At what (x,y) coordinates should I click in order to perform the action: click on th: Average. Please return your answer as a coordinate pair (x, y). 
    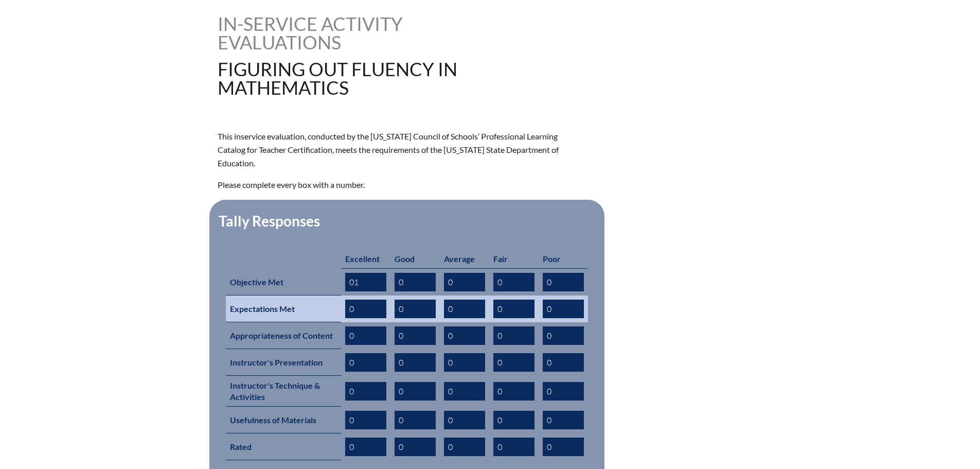
    Looking at the image, I should click on (465, 259).